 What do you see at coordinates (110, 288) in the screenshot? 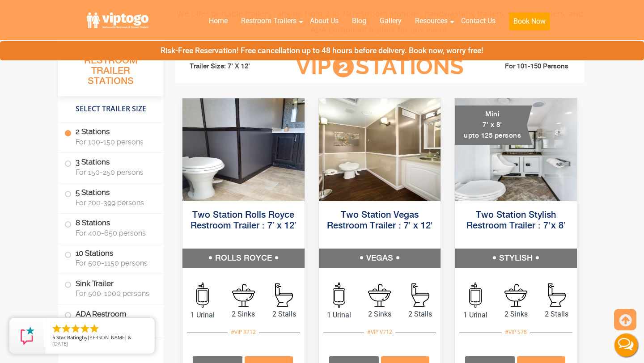
I see `label: Sink Trailer` at bounding box center [110, 288].